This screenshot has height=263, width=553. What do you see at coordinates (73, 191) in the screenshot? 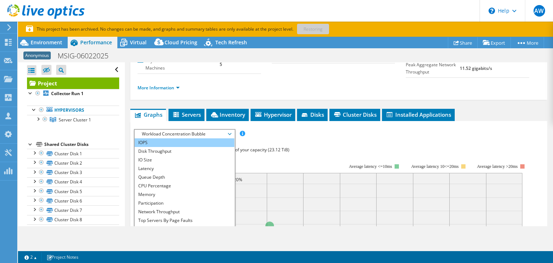
I see `a: Cluster Disk 5` at bounding box center [73, 191].